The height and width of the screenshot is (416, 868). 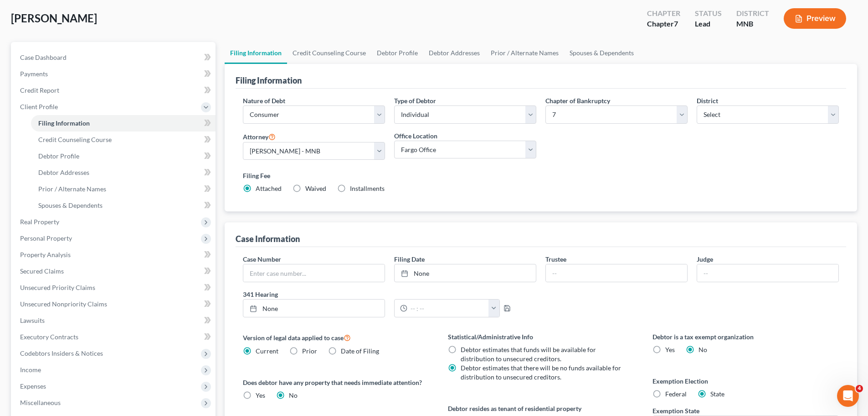 I want to click on span: Codebtors Insiders & Notices, so click(x=61, y=353).